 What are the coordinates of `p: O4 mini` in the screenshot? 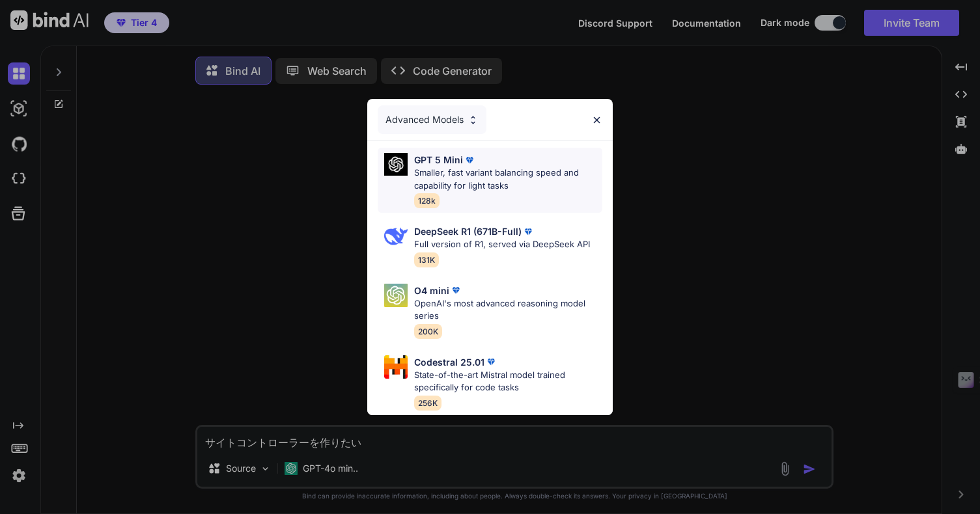 It's located at (432, 291).